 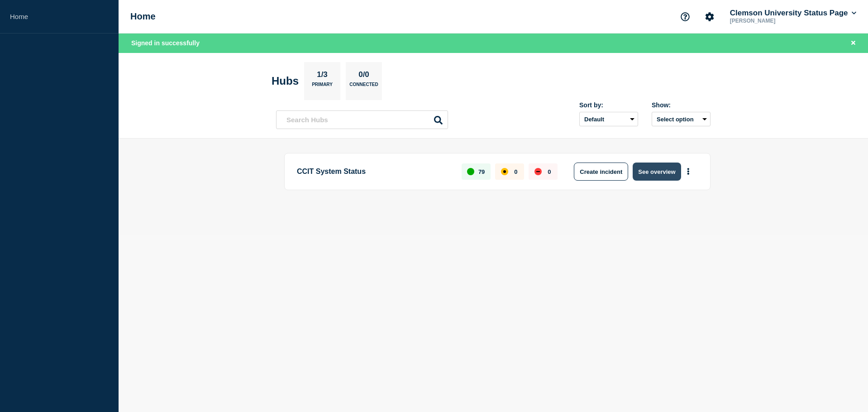 What do you see at coordinates (793, 13) in the screenshot?
I see `button: Clemson University Status Page` at bounding box center [793, 13].